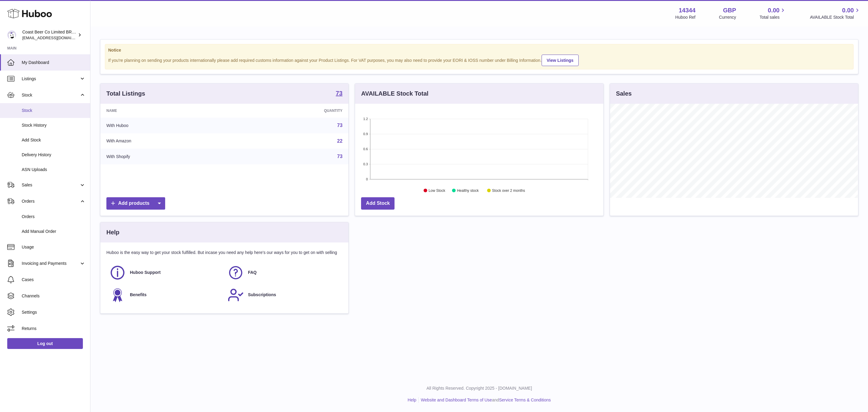 This screenshot has height=412, width=868. What do you see at coordinates (378, 203) in the screenshot?
I see `a: Add Stock` at bounding box center [378, 203].